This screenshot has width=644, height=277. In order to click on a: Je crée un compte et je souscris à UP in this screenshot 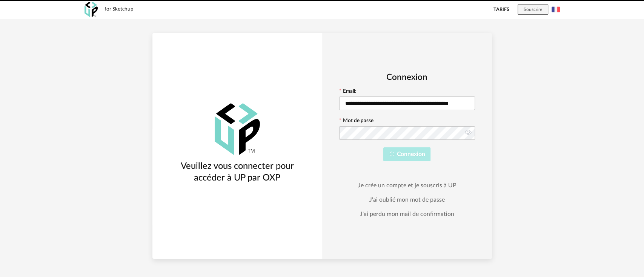, I will do `click(407, 185)`.